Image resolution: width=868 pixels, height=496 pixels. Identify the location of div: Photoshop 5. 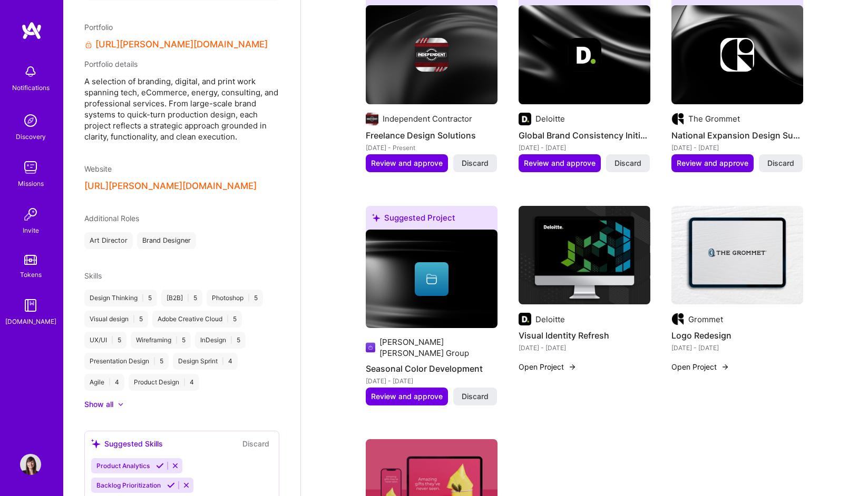
(235, 298).